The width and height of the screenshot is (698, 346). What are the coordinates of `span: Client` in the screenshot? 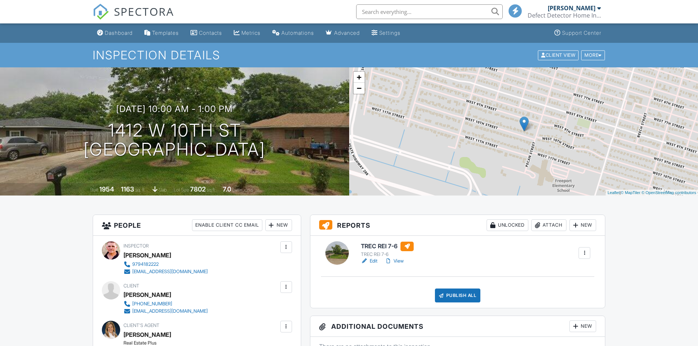 It's located at (131, 286).